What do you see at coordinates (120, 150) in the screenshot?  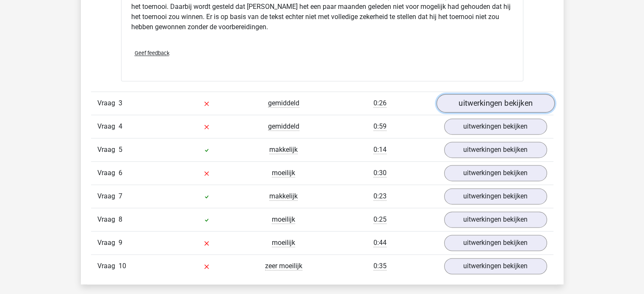 I see `span: 5` at bounding box center [120, 150].